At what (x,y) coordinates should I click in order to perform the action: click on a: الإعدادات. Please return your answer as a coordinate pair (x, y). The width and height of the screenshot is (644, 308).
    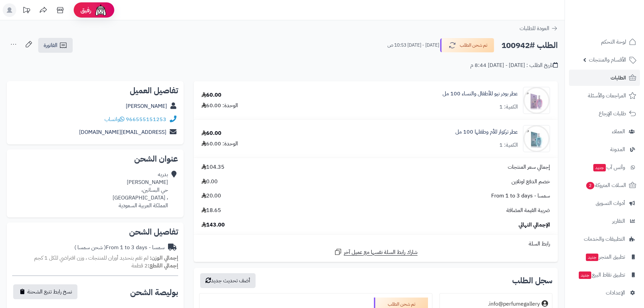
    Looking at the image, I should click on (604, 293).